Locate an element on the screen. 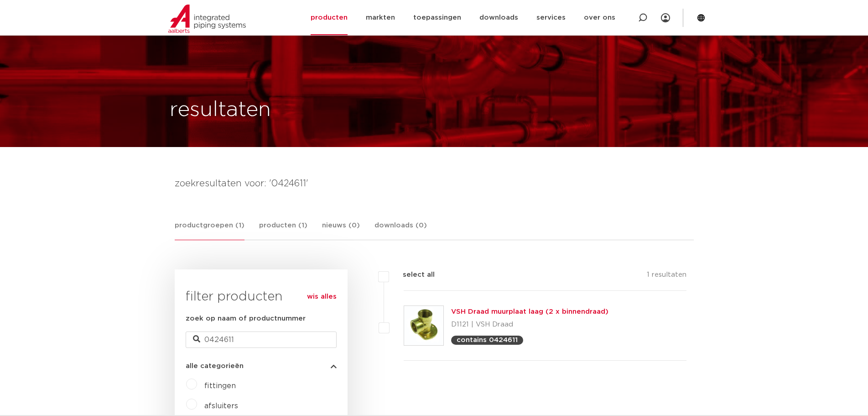 This screenshot has height=416, width=868. p: 1 resultaten is located at coordinates (666, 276).